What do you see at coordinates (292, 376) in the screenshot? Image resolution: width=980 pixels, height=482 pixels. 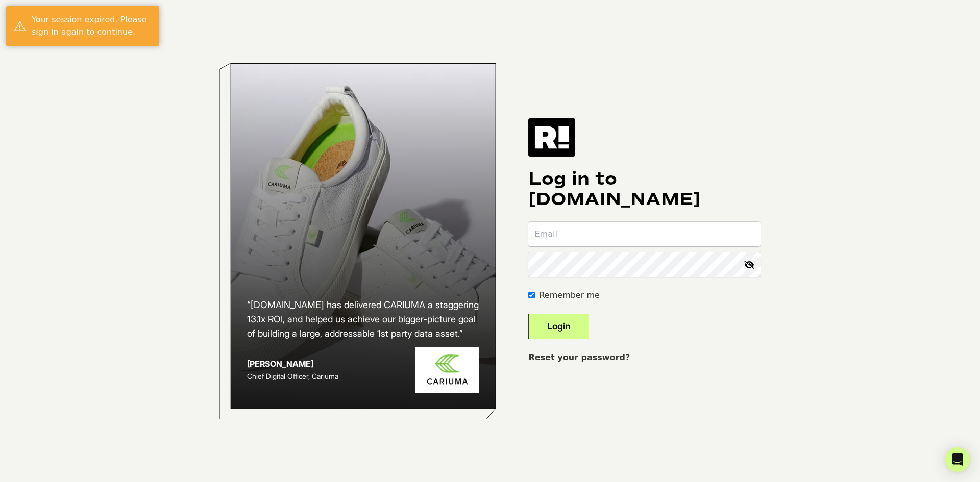 I see `span: Chief Digital Officer, Cariuma` at bounding box center [292, 376].